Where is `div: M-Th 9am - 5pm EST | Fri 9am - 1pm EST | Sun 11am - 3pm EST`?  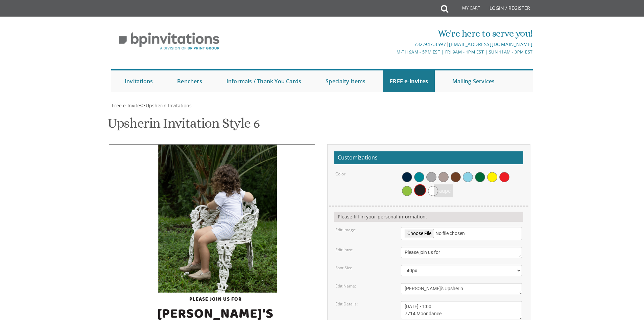
div: M-Th 9am - 5pm EST | Fri 9am - 1pm EST | Sun 11am - 3pm EST is located at coordinates (392, 52).